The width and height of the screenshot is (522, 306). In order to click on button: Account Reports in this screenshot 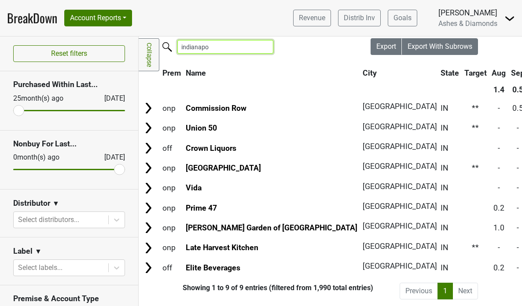, I will do `click(98, 18)`.